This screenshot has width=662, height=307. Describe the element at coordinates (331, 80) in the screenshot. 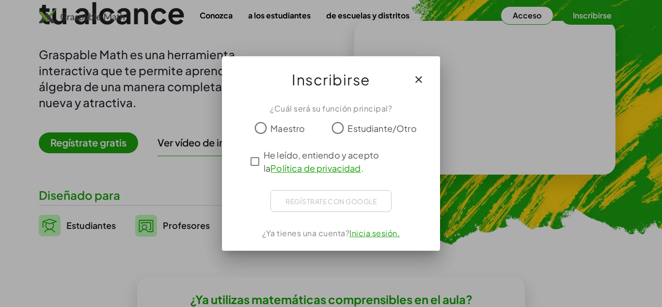

I see `font: Inscribirse` at that location.